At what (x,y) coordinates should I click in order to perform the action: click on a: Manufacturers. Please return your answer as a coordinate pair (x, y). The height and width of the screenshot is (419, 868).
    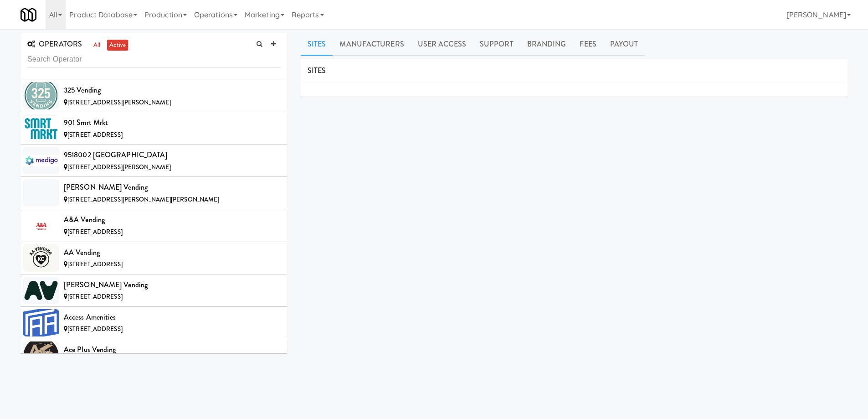
    Looking at the image, I should click on (372, 44).